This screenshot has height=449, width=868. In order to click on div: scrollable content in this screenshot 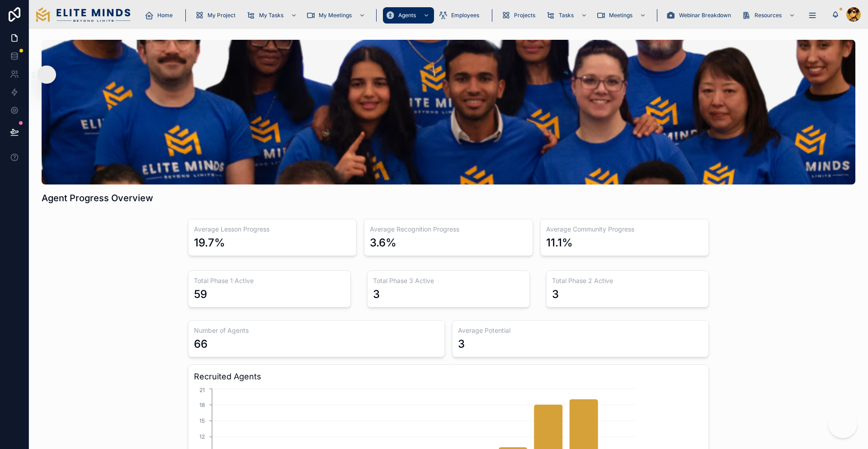, I will do `click(485, 14)`.